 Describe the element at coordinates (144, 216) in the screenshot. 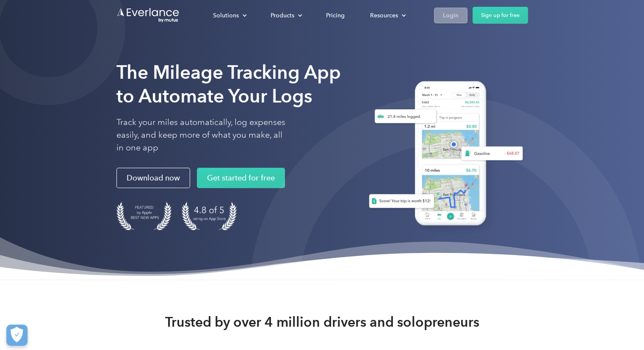

I see `img: Badge for Featured by Apple Best New Apps` at that location.